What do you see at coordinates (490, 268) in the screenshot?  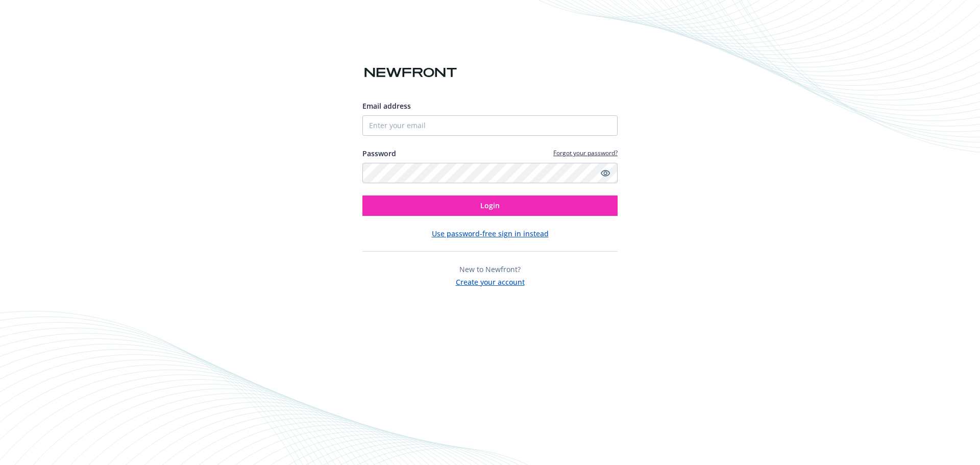 I see `span: New to Newfront?` at bounding box center [490, 268].